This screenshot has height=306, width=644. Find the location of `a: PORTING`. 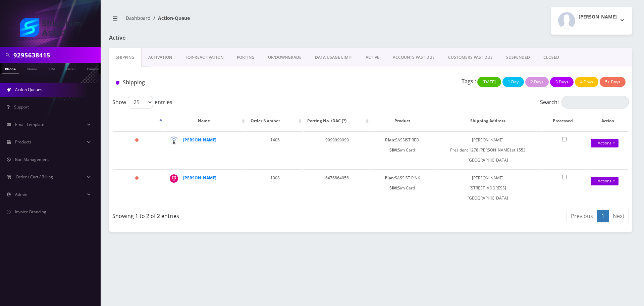

a: PORTING is located at coordinates (245, 58).